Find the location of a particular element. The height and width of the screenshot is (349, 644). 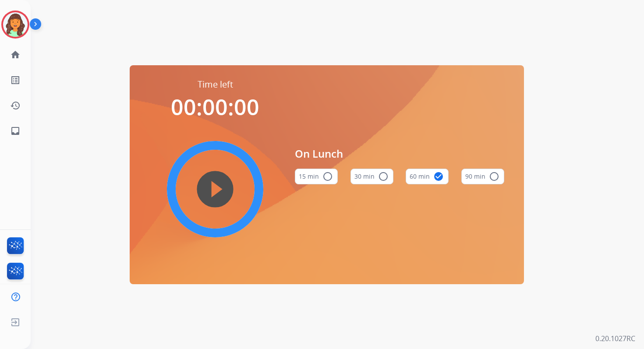

mat-icon: inbox is located at coordinates (15, 131).